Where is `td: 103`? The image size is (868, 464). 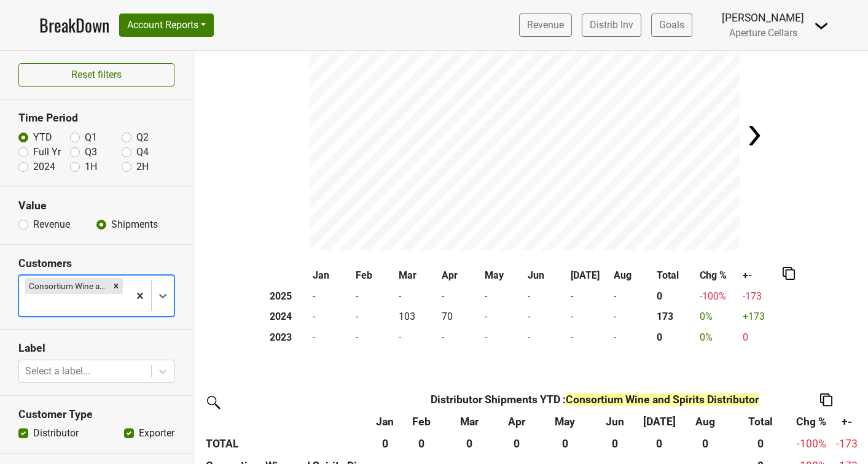 td: 103 is located at coordinates (417, 318).